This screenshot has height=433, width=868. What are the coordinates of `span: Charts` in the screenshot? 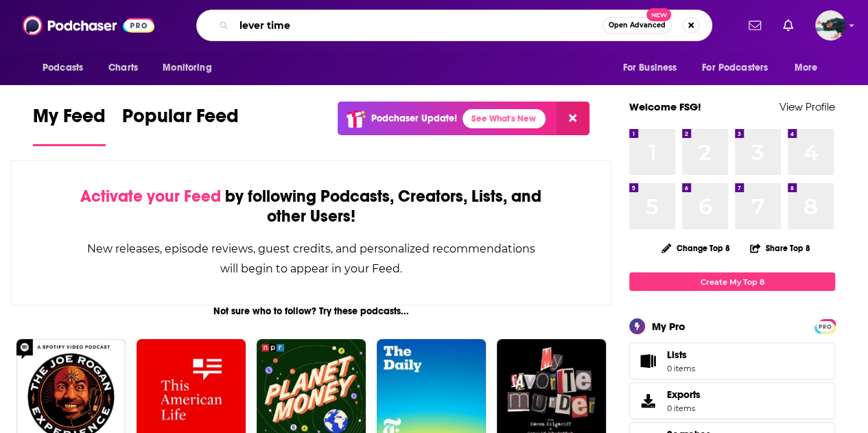 It's located at (123, 68).